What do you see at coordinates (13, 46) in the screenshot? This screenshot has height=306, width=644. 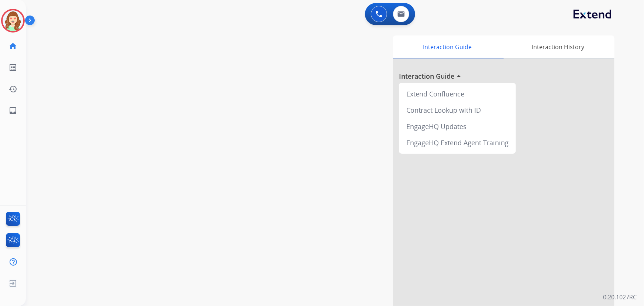 I see `mat-icon: home` at bounding box center [13, 46].